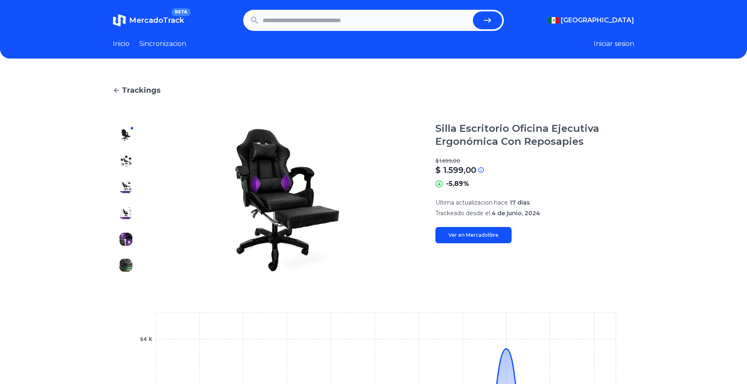 The width and height of the screenshot is (747, 384). Describe the element at coordinates (473, 235) in the screenshot. I see `a: Ver en Mercadolibre` at that location.